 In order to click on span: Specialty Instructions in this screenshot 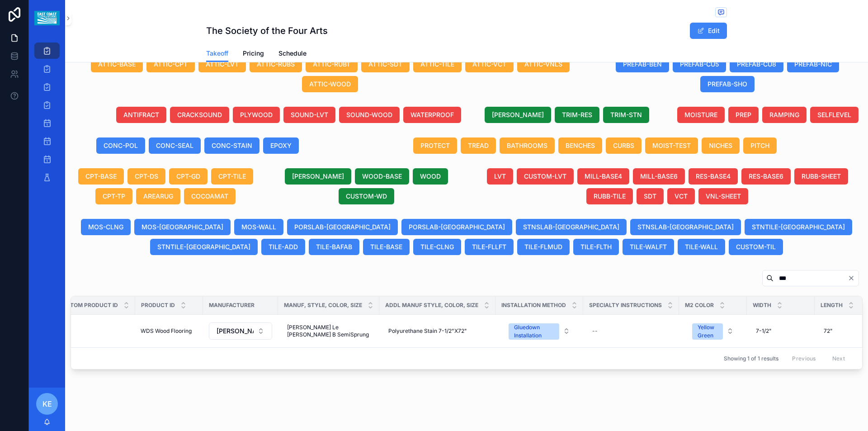, I will do `click(625, 305)`.